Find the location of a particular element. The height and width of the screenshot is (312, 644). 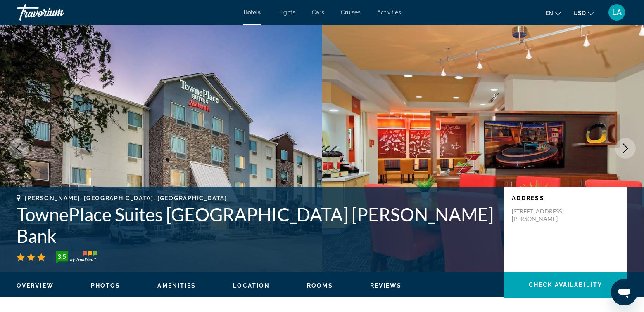

button: Next image is located at coordinates (625, 148).